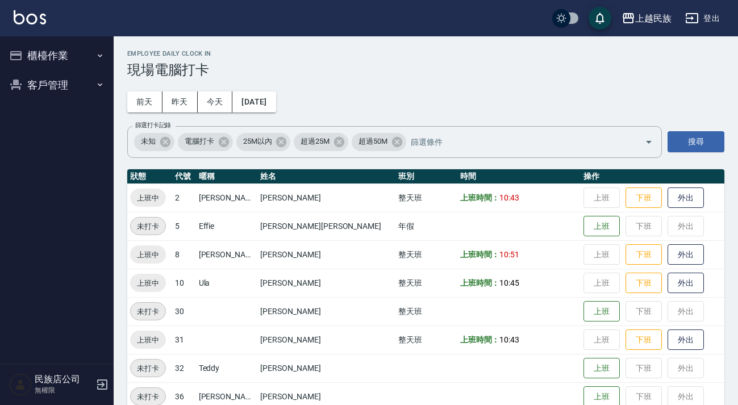 The width and height of the screenshot is (738, 405). I want to click on span: 超過50M, so click(373, 142).